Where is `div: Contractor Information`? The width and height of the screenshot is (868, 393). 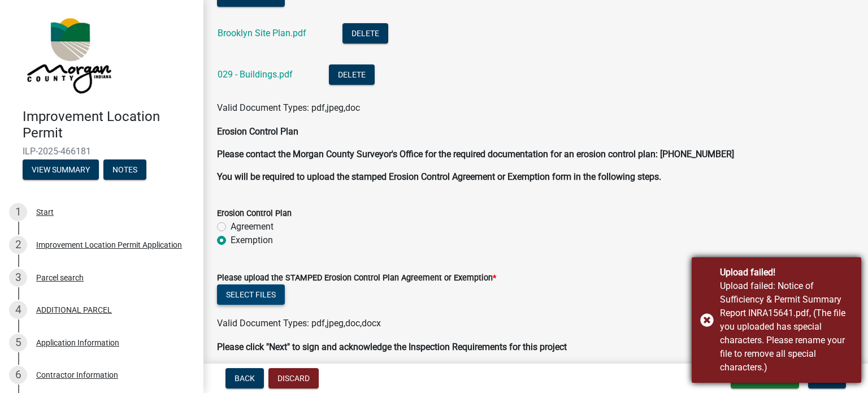 div: Contractor Information is located at coordinates (77, 375).